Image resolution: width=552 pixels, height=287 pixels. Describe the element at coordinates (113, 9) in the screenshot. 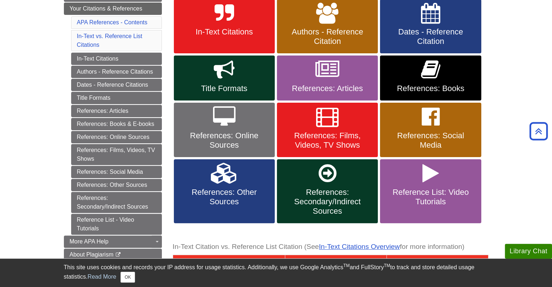

I see `a: Your Citations & References` at that location.